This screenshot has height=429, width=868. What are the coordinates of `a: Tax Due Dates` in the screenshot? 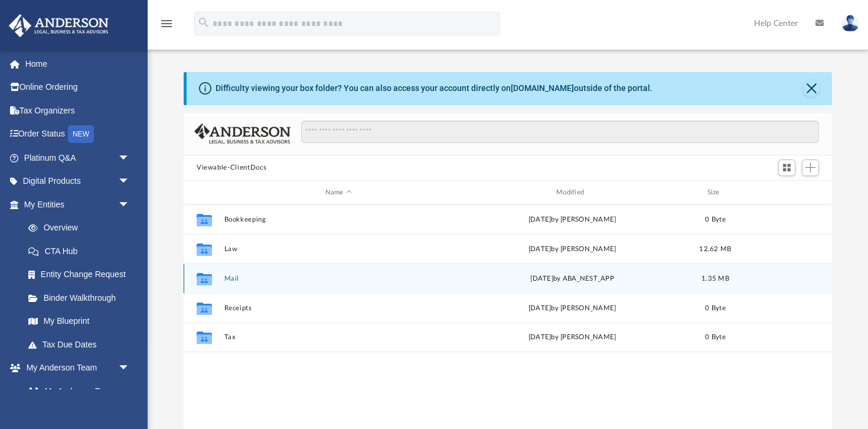 It's located at (82, 344).